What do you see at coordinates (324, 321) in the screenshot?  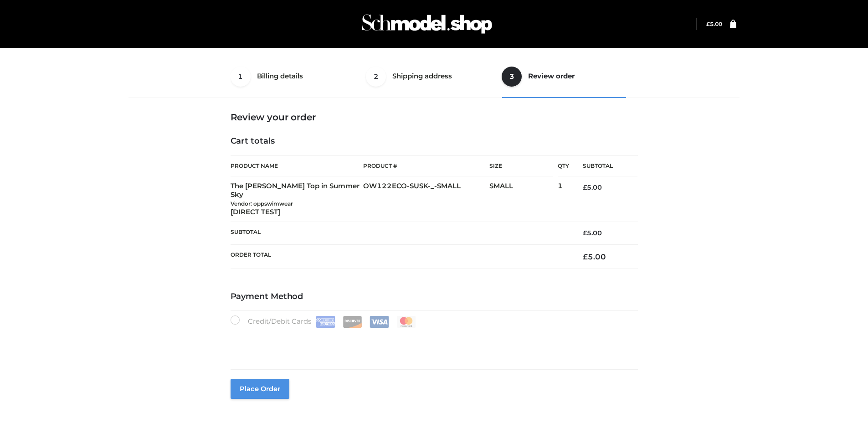 I see `label: Credit/Debit Cards` at bounding box center [324, 321].